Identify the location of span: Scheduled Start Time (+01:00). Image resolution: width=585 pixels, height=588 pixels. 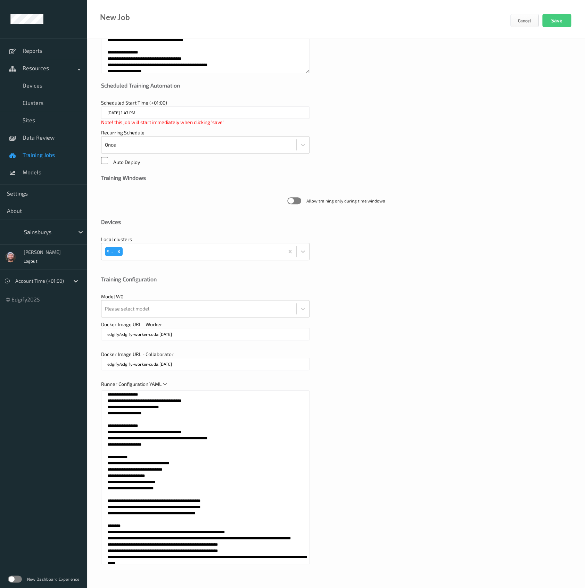
(134, 102).